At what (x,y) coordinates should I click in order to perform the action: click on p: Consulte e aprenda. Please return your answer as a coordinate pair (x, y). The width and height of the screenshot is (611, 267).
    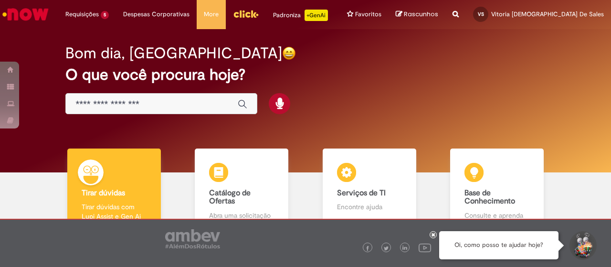
    Looking at the image, I should click on (497, 215).